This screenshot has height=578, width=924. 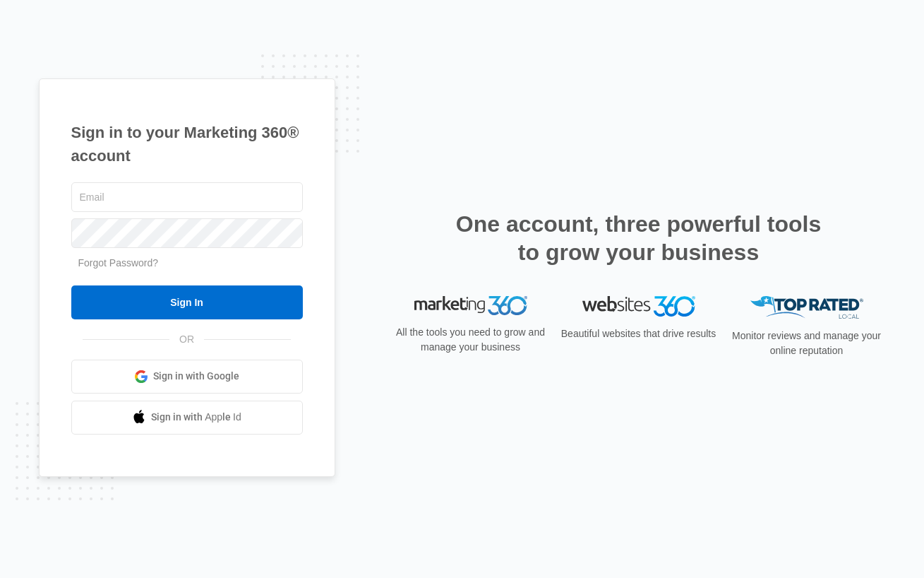 I want to click on input: Sign In, so click(x=187, y=302).